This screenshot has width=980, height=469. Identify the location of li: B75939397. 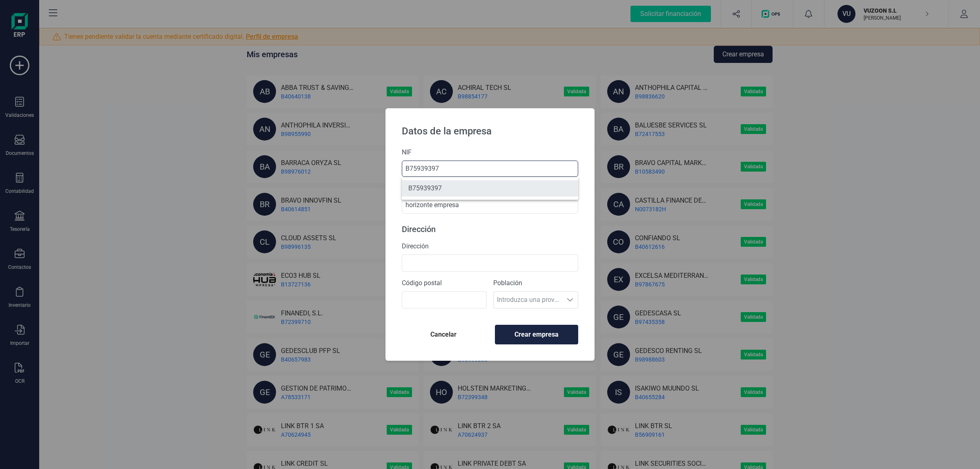
(490, 189).